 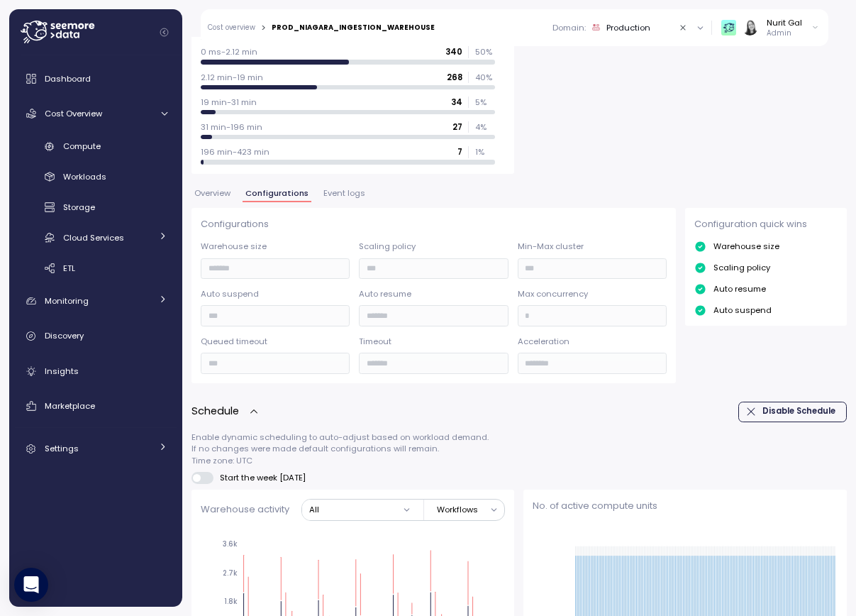 What do you see at coordinates (215, 411) in the screenshot?
I see `p: Schedule` at bounding box center [215, 411].